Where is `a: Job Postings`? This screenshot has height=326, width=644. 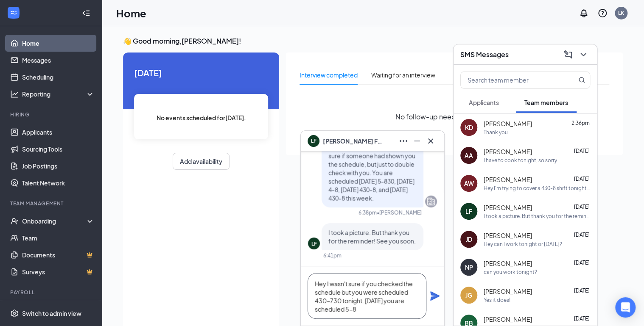
a: Job Postings is located at coordinates (58, 166).